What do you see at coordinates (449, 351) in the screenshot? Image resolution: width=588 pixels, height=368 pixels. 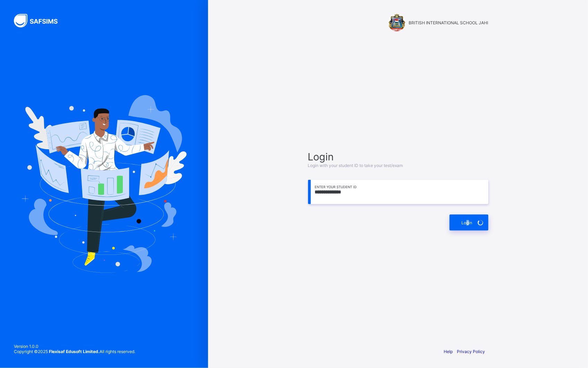 I see `a: Help` at bounding box center [449, 351].